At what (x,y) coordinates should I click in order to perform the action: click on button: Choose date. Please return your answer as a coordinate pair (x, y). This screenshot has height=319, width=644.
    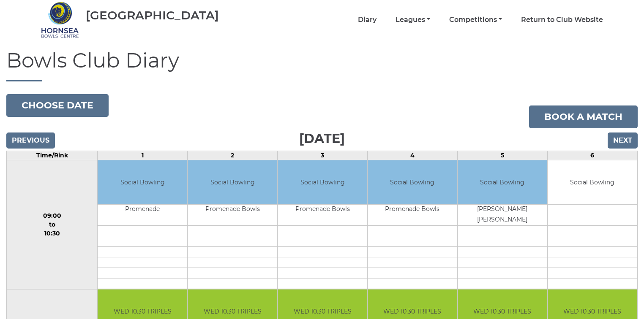
    Looking at the image, I should click on (57, 105).